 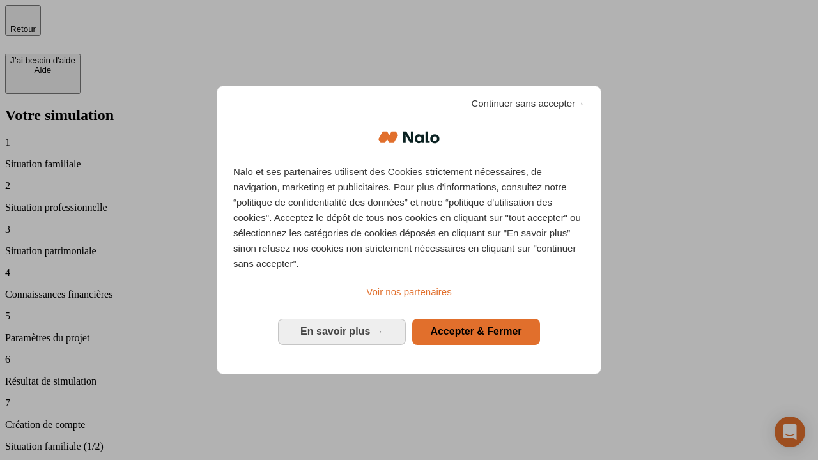 What do you see at coordinates (476, 331) in the screenshot?
I see `span: Accepter & Fermer` at bounding box center [476, 331].